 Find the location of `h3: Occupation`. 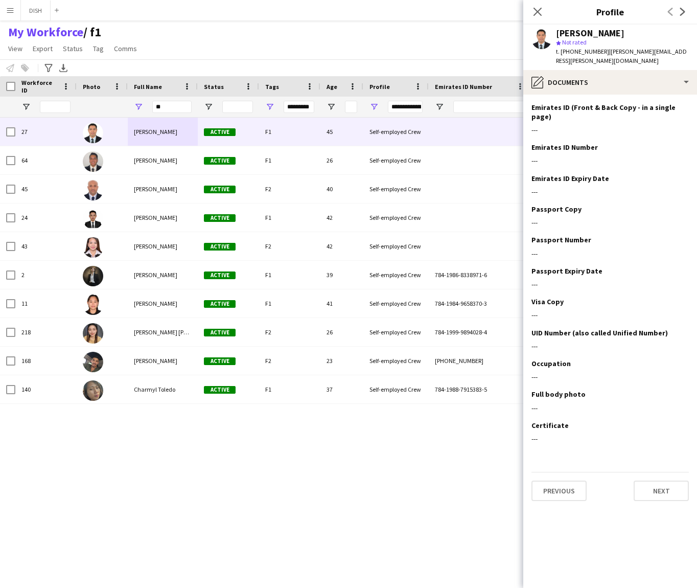

h3: Occupation is located at coordinates (551, 363).